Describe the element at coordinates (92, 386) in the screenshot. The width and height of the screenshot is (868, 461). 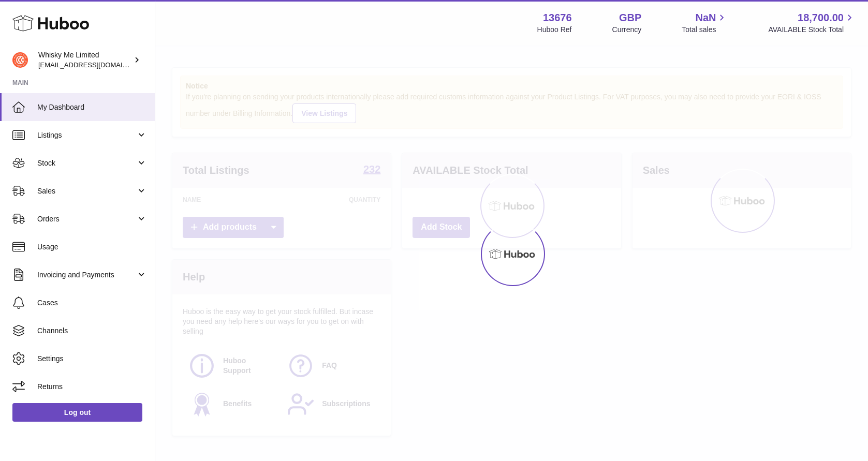
I see `span: Returns` at that location.